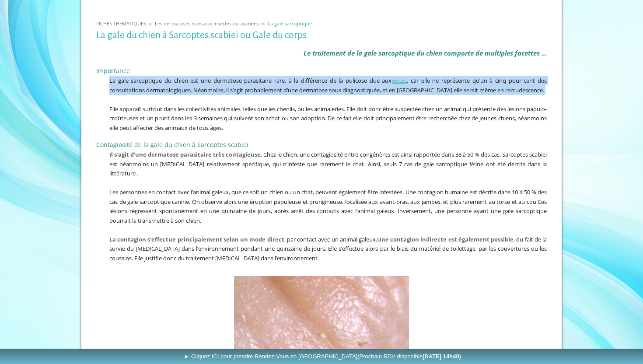 This screenshot has height=364, width=643. I want to click on span: Contagiosité de la gale du chien à Sarcoptes scabiei, so click(172, 144).